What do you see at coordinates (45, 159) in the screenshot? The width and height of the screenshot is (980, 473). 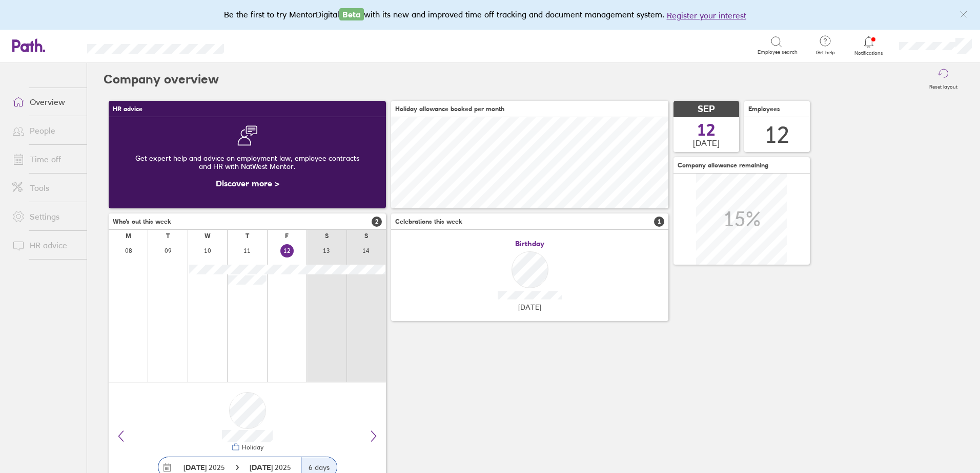 I see `a: Time off` at bounding box center [45, 159].